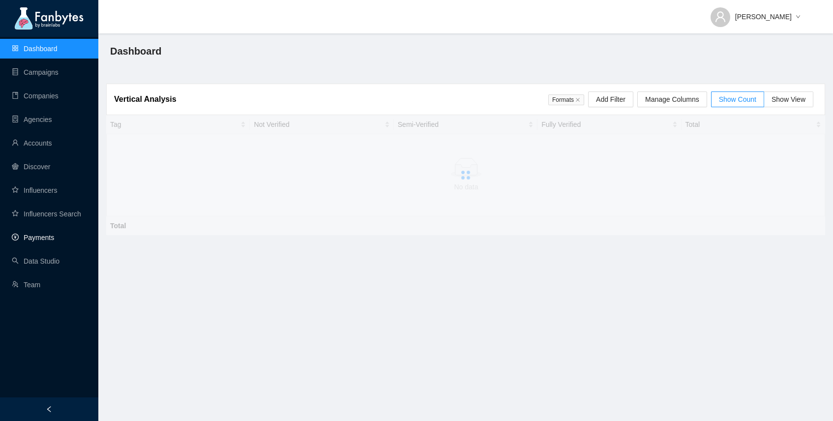 This screenshot has height=421, width=833. What do you see at coordinates (33, 237) in the screenshot?
I see `a: pay-circlePayments` at bounding box center [33, 237].